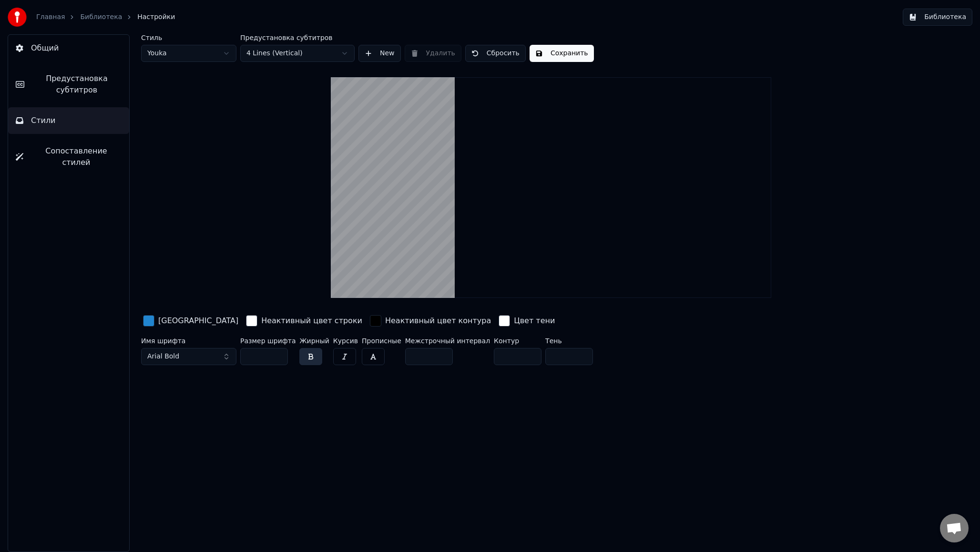  I want to click on a: Главная, so click(50, 17).